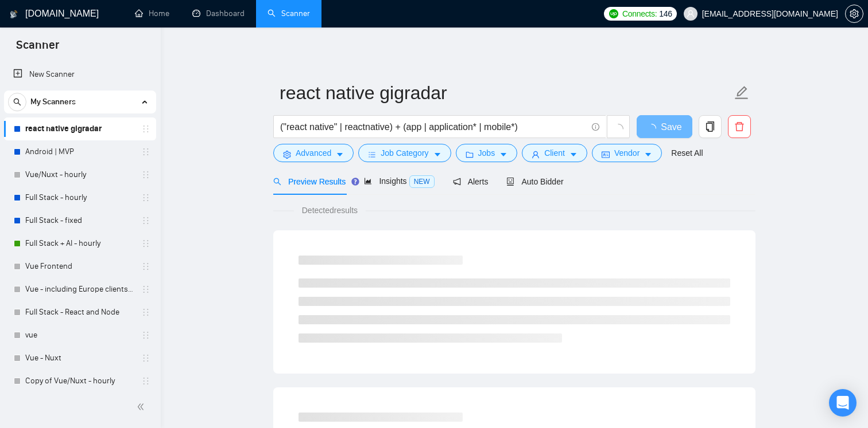 This screenshot has height=428, width=868. What do you see at coordinates (506, 93) in the screenshot?
I see `input: Scanner name...` at bounding box center [506, 93].